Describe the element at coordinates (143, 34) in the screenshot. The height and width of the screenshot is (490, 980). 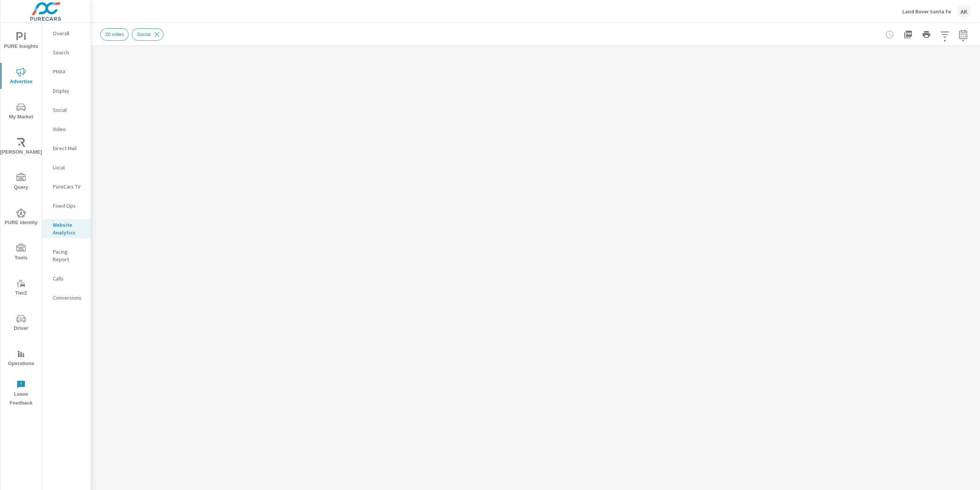
I see `span: Social` at that location.